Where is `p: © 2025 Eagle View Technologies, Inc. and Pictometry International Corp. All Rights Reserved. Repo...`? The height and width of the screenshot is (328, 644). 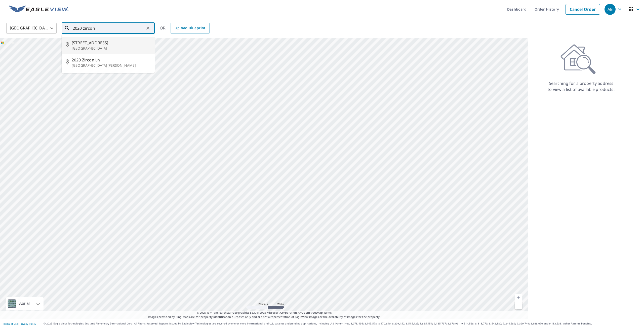
p: © 2025 Eagle View Technologies, Inc. and Pictometry International Corp. All Rights Reserved. Repo... is located at coordinates (342, 324).